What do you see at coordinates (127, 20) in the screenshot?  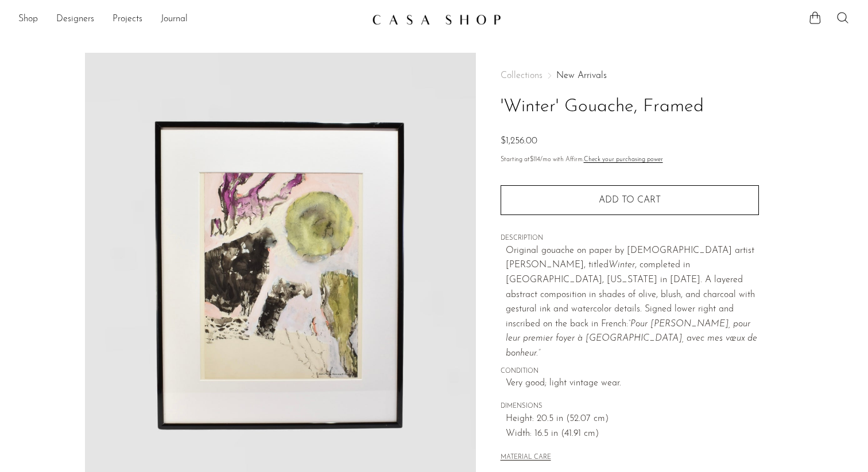 I see `a: Projects` at bounding box center [127, 20].